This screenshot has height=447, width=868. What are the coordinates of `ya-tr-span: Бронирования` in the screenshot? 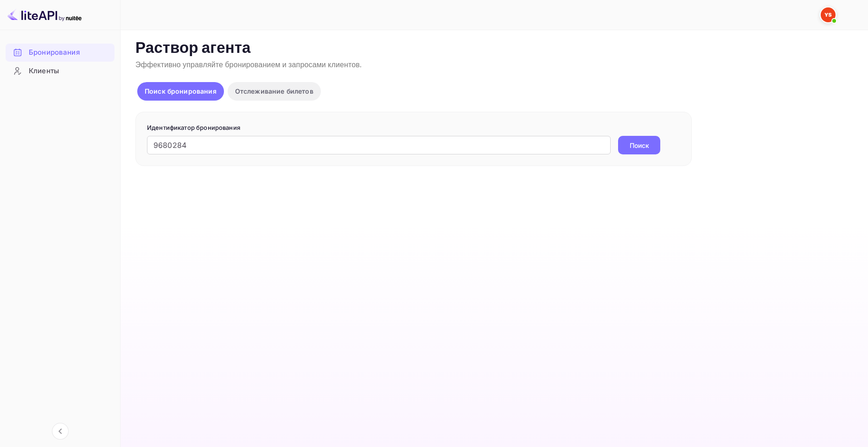 It's located at (54, 53).